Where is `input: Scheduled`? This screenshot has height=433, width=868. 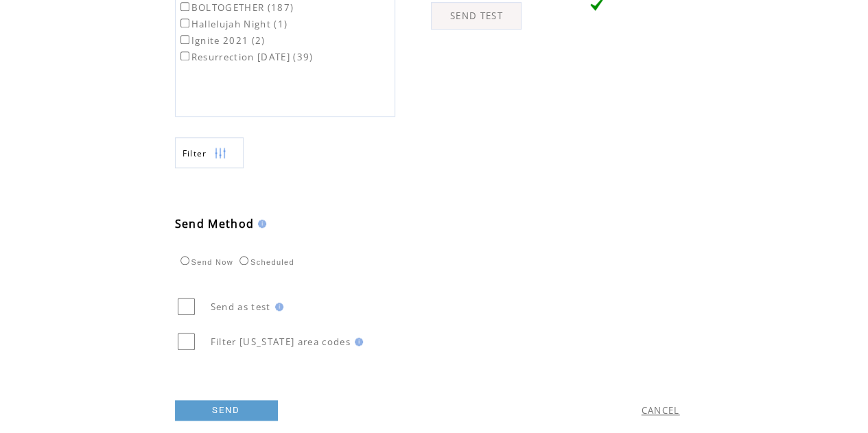
input: Scheduled is located at coordinates (243, 260).